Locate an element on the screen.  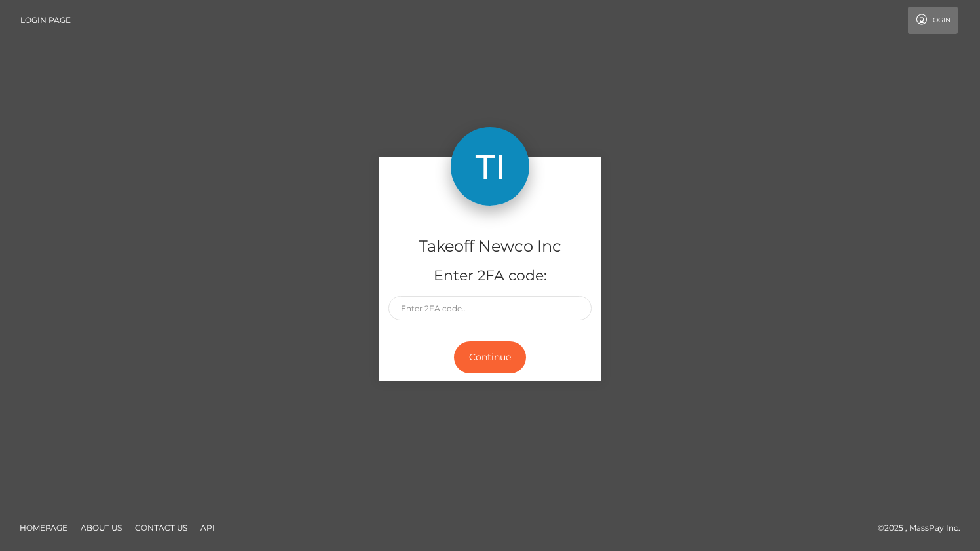
a: Login is located at coordinates (933, 20).